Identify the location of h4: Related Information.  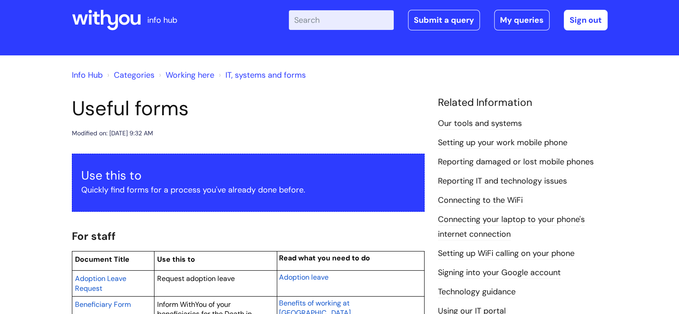
(523, 103).